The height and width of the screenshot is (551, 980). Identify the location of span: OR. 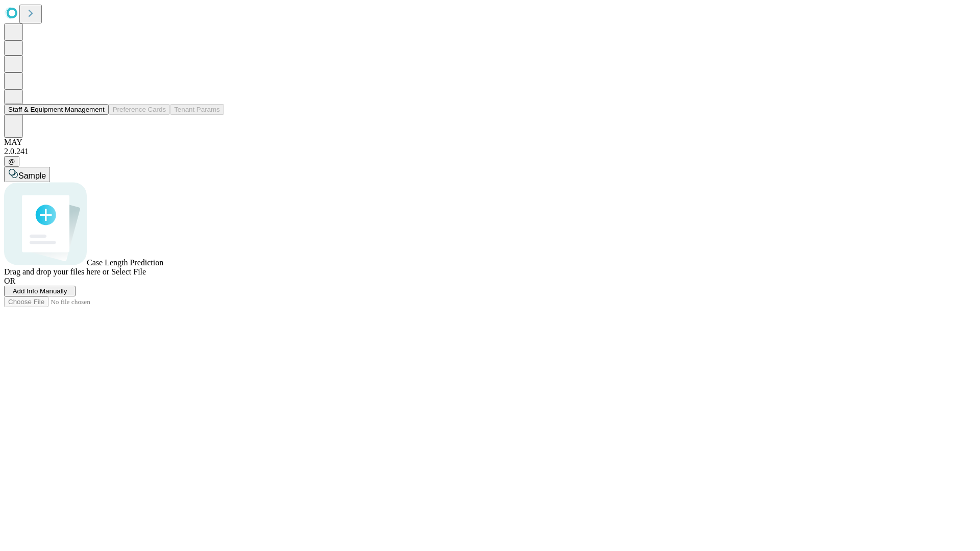
(9, 281).